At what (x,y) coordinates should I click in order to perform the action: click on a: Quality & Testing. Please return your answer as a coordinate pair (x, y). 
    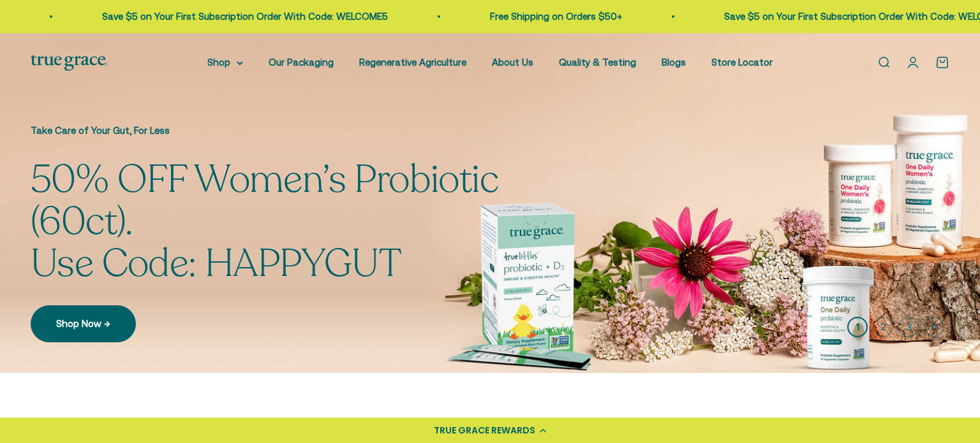
    Looking at the image, I should click on (597, 62).